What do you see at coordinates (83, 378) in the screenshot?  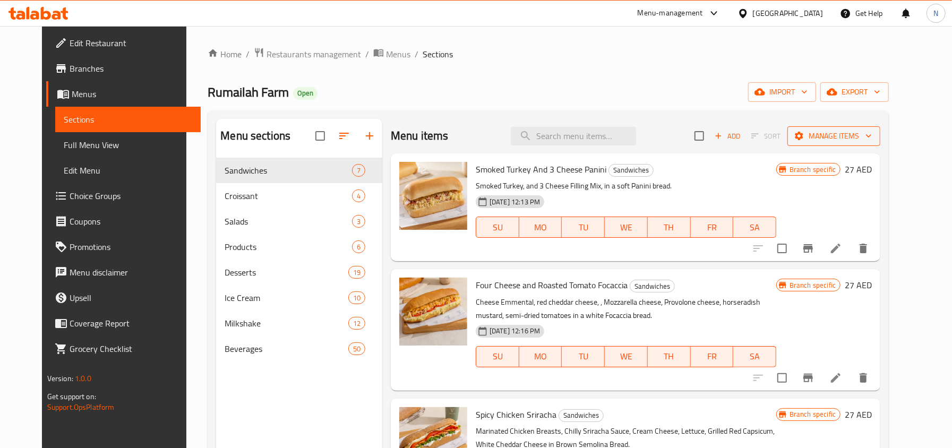 I see `span: 1.0.0` at bounding box center [83, 378].